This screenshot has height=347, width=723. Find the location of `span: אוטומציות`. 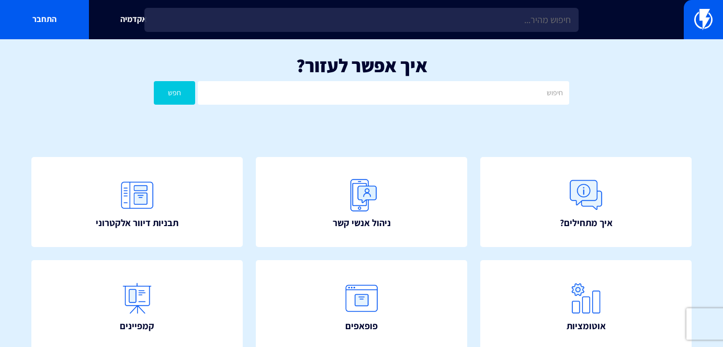

span: אוטומציות is located at coordinates (586, 326).